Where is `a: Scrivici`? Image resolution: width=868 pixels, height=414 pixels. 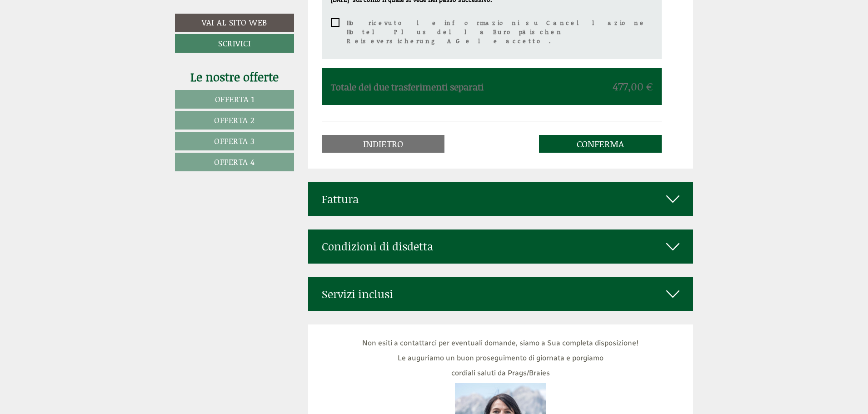 a: Scrivici is located at coordinates (234, 43).